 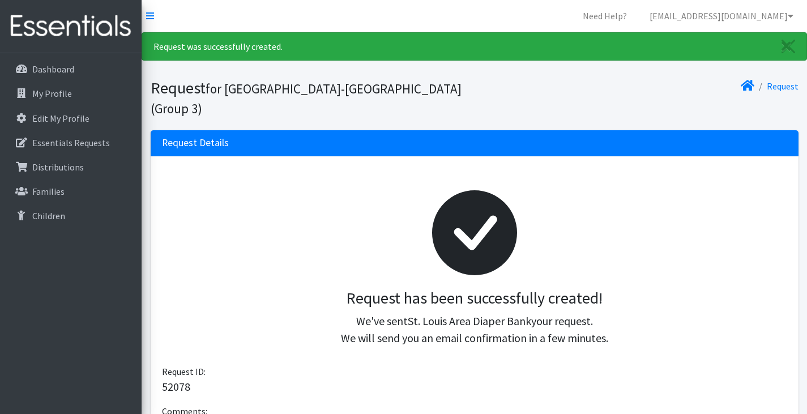 I want to click on p: Families, so click(x=48, y=191).